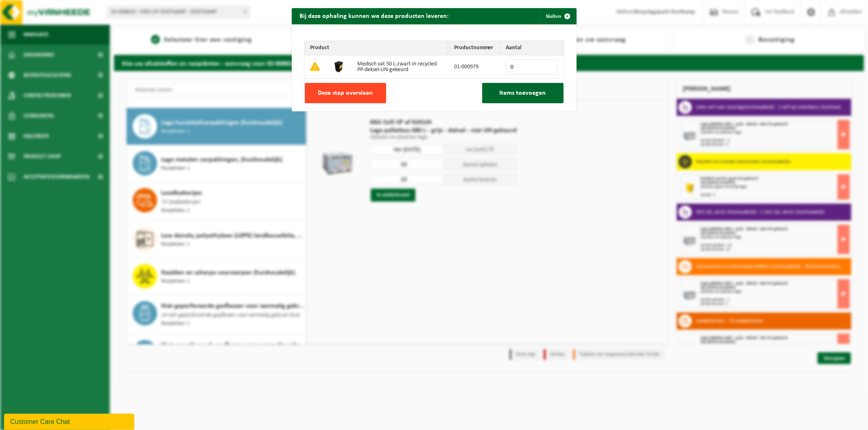 The height and width of the screenshot is (430, 868). I want to click on span: Items toevoegen, so click(523, 93).